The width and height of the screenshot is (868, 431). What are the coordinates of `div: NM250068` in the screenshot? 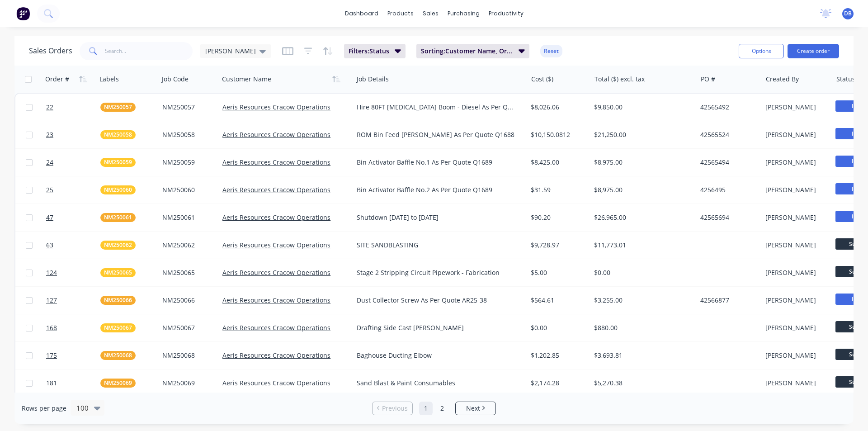 It's located at (188, 355).